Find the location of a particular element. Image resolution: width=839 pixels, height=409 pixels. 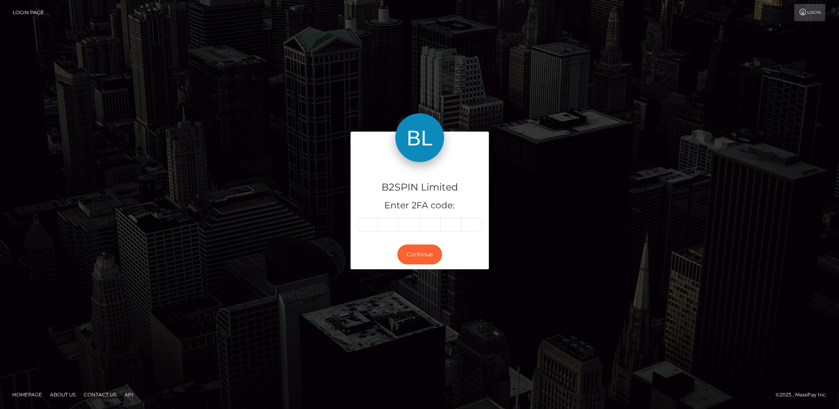

h5: Enter 2FA code: is located at coordinates (419, 206).